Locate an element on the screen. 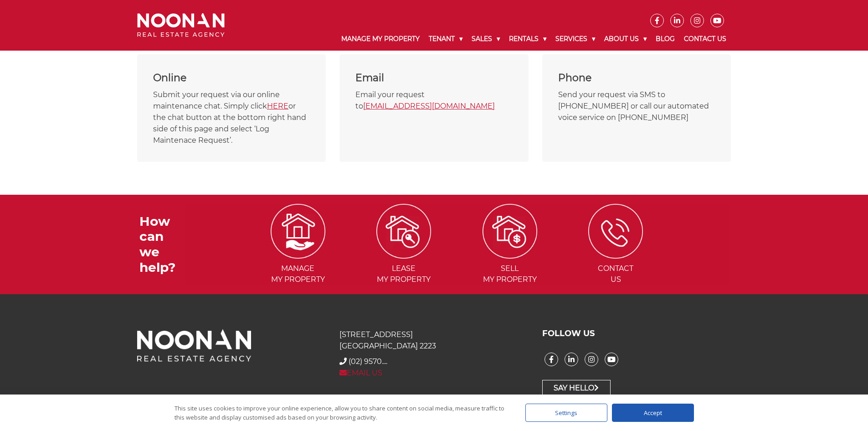 Image resolution: width=868 pixels, height=431 pixels. div: Online is located at coordinates (231, 77).